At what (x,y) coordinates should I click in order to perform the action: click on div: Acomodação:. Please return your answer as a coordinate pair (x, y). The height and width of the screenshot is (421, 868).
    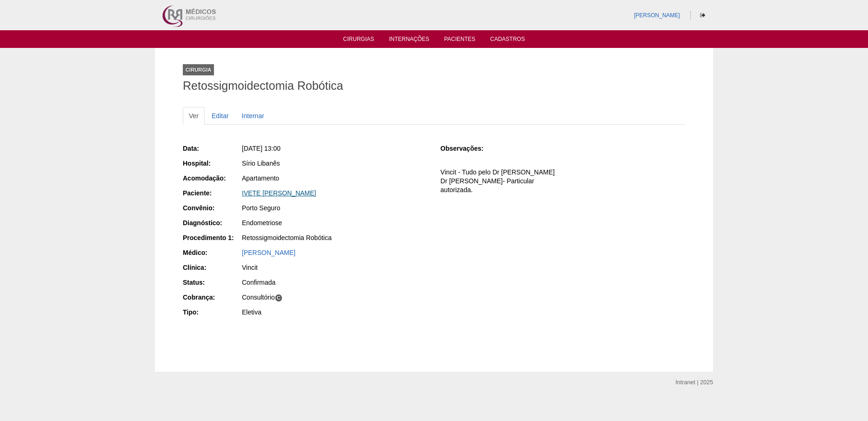
    Looking at the image, I should click on (211, 178).